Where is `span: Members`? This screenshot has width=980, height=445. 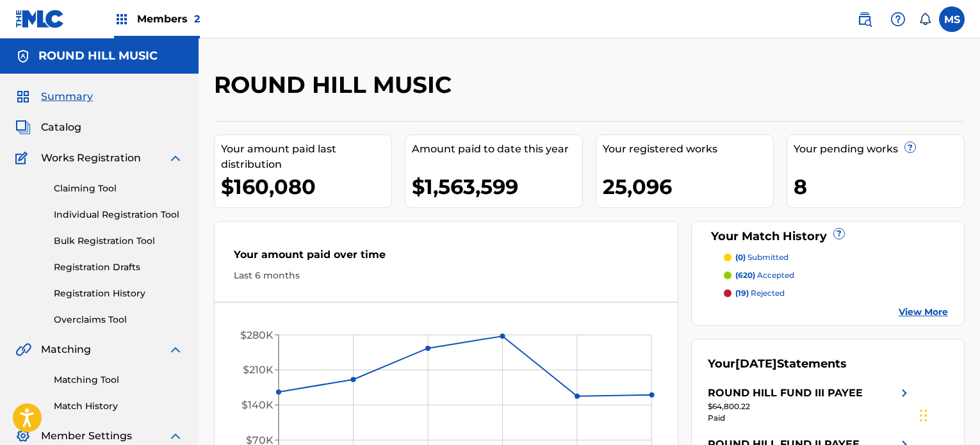 span: Members is located at coordinates (168, 18).